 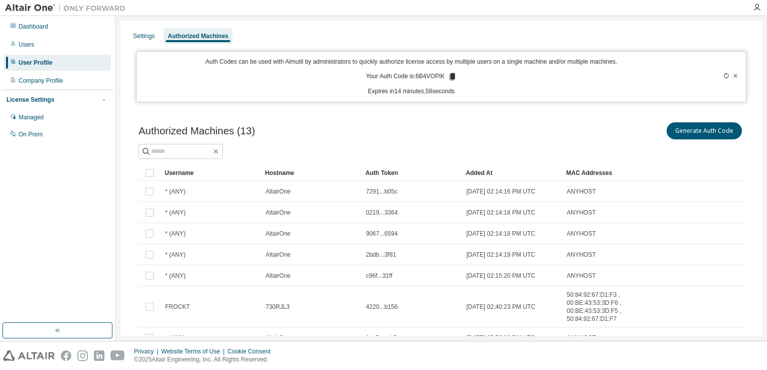 What do you see at coordinates (33, 27) in the screenshot?
I see `div: Dashboard` at bounding box center [33, 27].